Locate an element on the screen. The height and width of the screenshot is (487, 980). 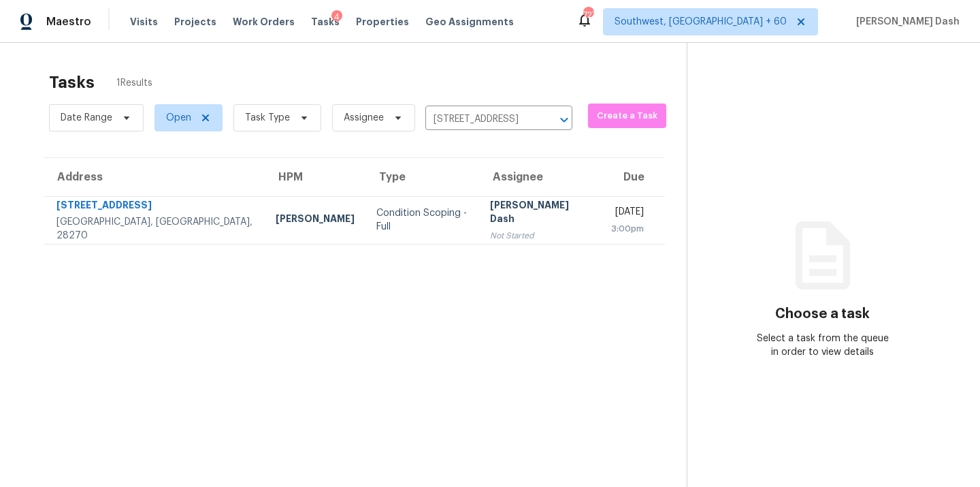
h3: Choose a task is located at coordinates (822, 314).